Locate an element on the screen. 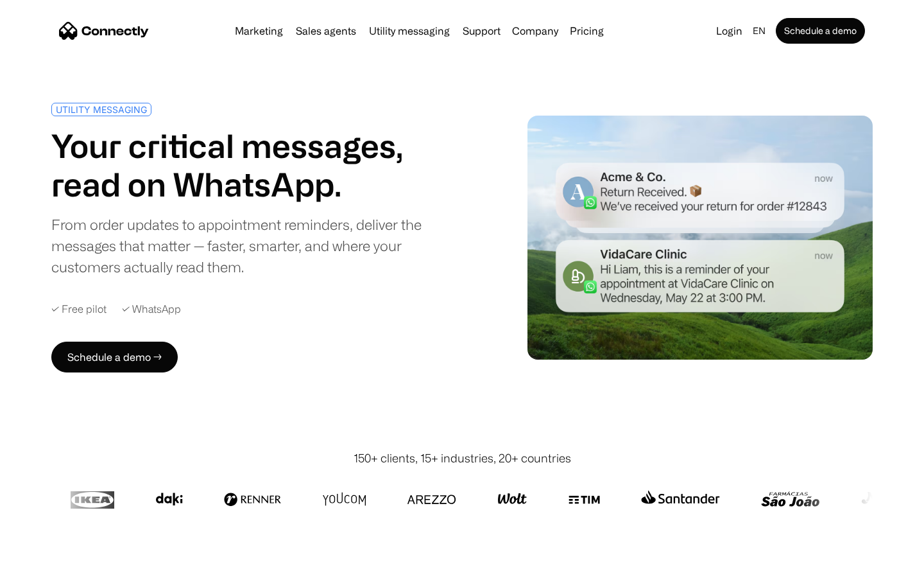 The image size is (924, 578). a: Utility messaging is located at coordinates (410, 31).